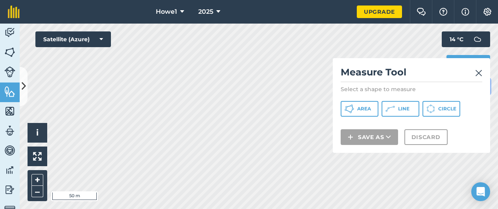  I want to click on span: 2025, so click(206, 12).